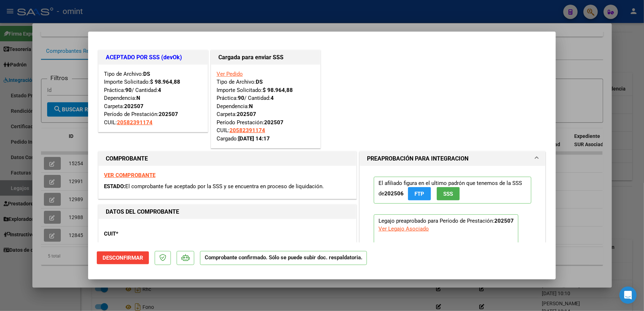 This screenshot has width=644, height=311. I want to click on span: FTP, so click(419, 195).